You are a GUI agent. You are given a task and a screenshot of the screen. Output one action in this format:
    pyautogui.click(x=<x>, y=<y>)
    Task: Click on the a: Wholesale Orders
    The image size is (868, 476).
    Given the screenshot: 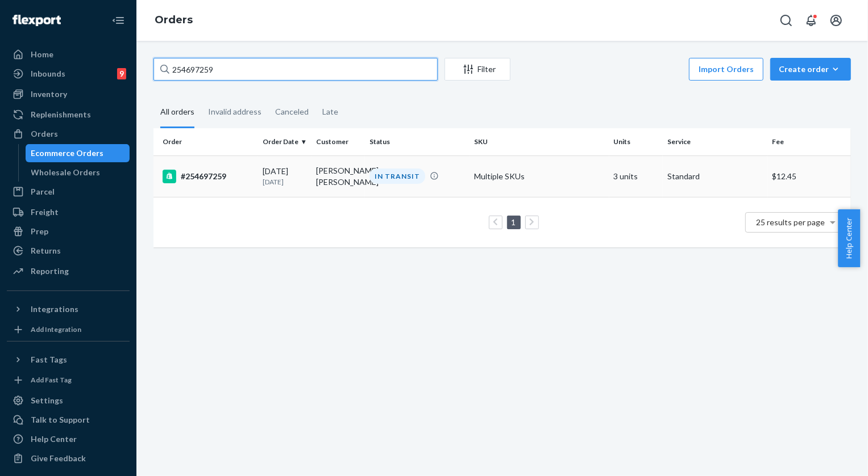 What is the action you would take?
    pyautogui.click(x=78, y=172)
    